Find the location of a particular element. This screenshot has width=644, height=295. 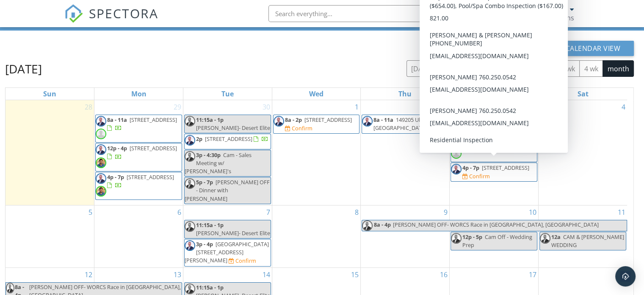

span: 12a is located at coordinates (556, 237).